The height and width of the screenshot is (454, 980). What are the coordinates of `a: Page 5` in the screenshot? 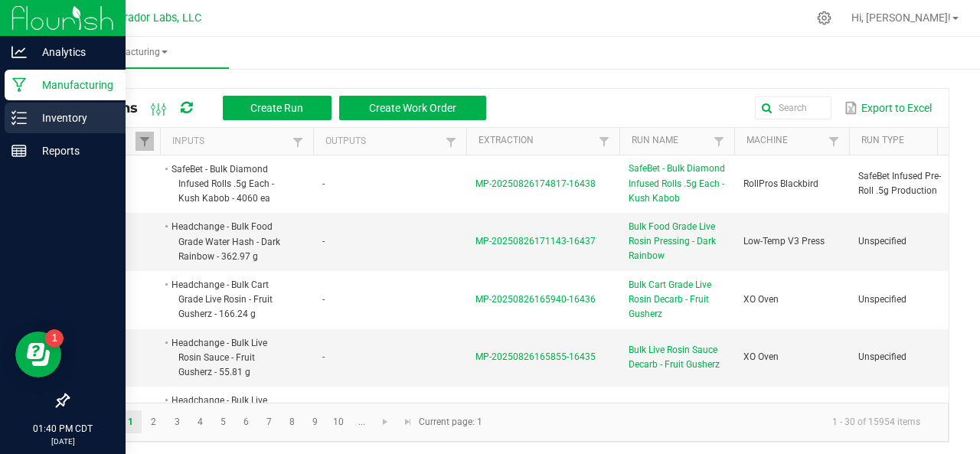 It's located at (223, 422).